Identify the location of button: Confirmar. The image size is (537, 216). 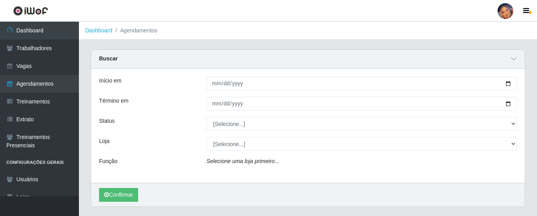
(118, 195).